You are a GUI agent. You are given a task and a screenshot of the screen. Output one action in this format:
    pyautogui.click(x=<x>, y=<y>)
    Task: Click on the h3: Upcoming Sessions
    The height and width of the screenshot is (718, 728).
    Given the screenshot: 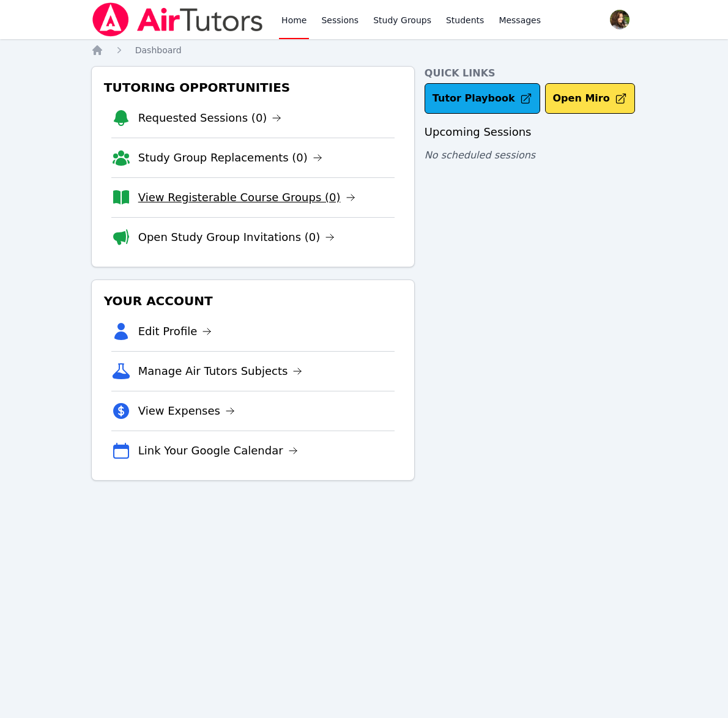 What is the action you would take?
    pyautogui.click(x=530, y=132)
    